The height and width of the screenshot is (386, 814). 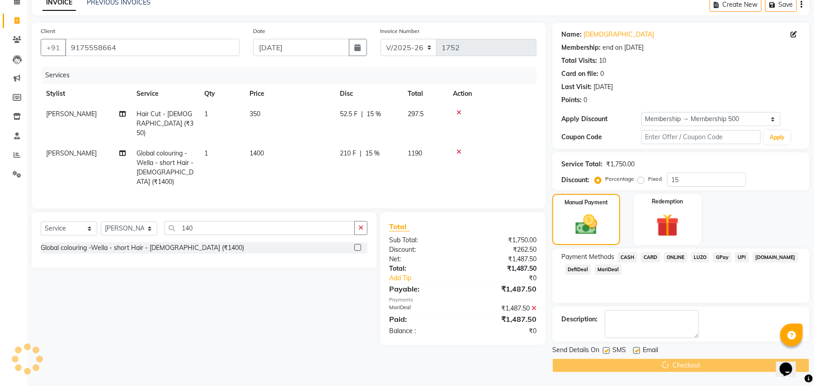 What do you see at coordinates (586, 202) in the screenshot?
I see `label: Manual Payment` at bounding box center [586, 202].